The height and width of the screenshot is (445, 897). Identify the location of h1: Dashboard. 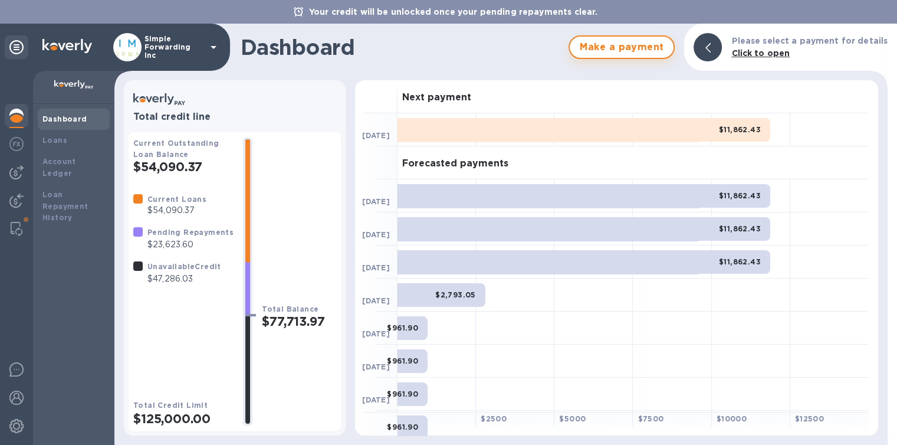
(402, 47).